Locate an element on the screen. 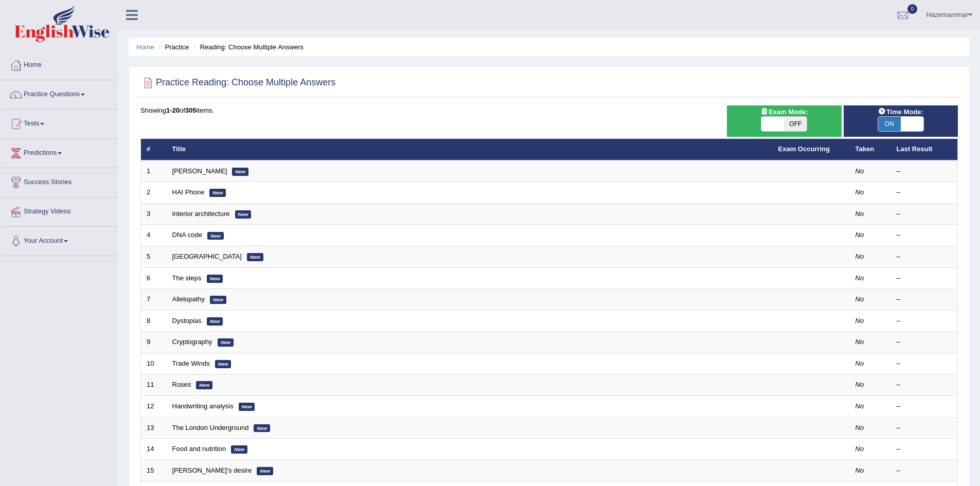  td: 10 is located at coordinates (154, 363).